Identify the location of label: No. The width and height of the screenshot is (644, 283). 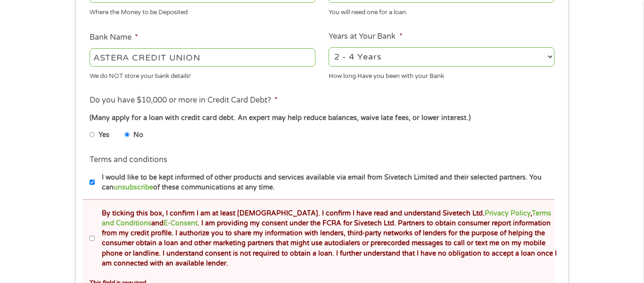
(138, 135).